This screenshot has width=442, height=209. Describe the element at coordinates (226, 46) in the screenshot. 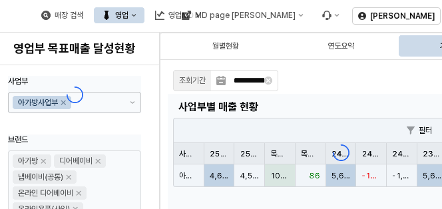

I see `div: 월별현황` at that location.